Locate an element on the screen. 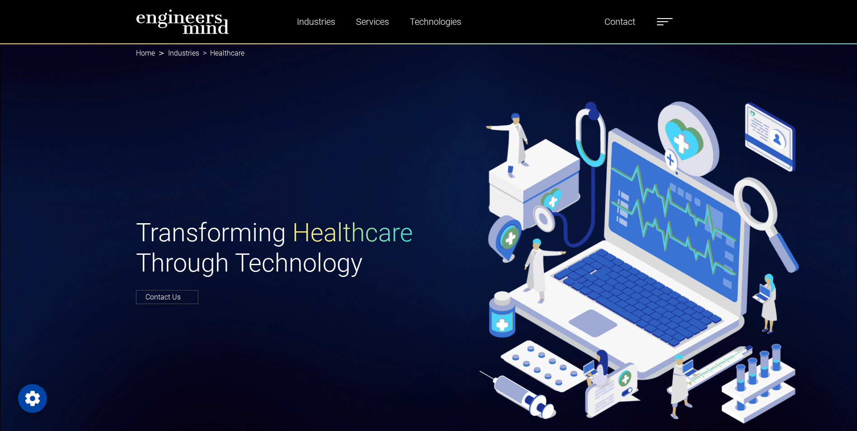 Image resolution: width=857 pixels, height=431 pixels. a: Contact is located at coordinates (620, 22).